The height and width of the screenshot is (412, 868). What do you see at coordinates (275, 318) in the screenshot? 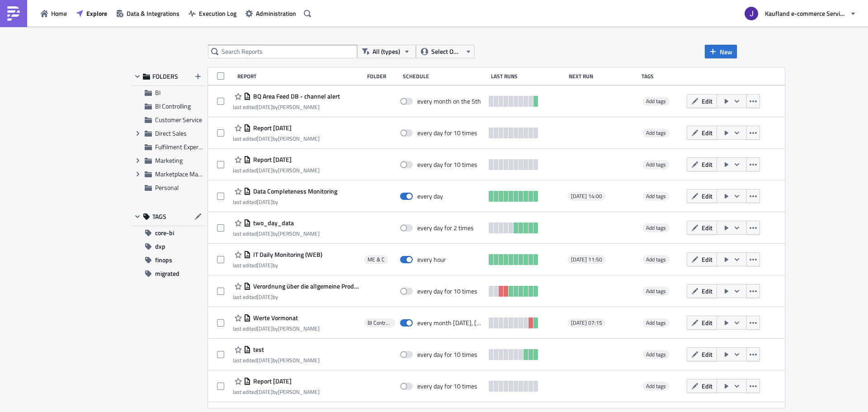
I see `span: Werte Vormonat` at bounding box center [275, 318].